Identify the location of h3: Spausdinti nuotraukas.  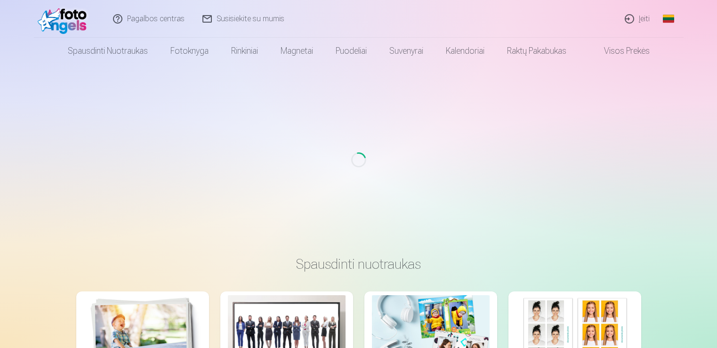
(359, 264).